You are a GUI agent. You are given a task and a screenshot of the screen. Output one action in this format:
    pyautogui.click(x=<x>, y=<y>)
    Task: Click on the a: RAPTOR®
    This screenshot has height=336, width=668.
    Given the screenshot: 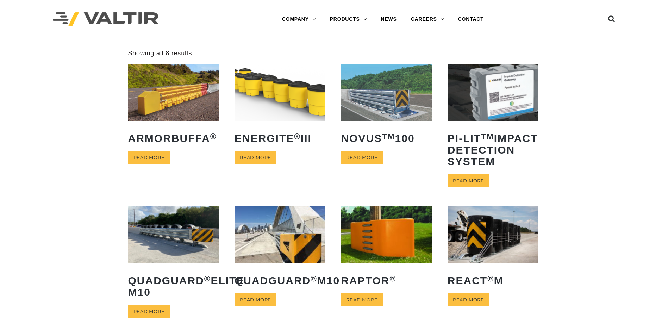 What is the action you would take?
    pyautogui.click(x=386, y=249)
    